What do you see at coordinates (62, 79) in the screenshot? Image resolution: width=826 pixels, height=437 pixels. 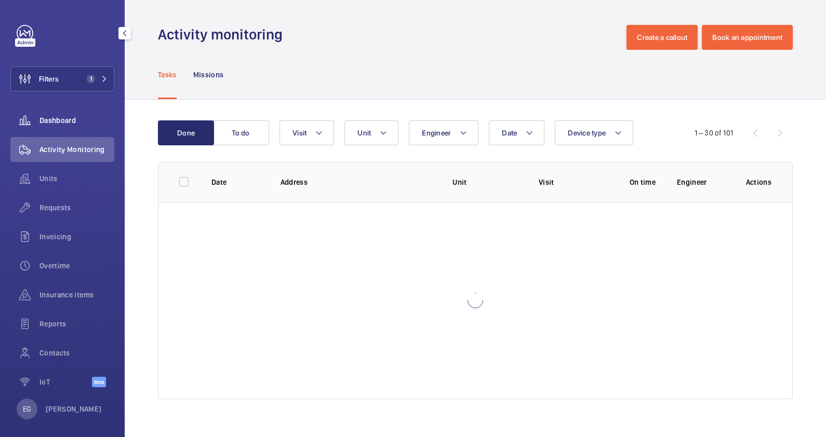 I see `button: Filters1` at bounding box center [62, 79].